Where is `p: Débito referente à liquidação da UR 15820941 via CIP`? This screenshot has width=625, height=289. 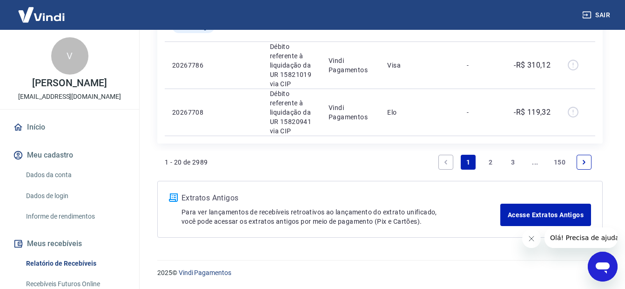
p: Débito referente à liquidação da UR 15820941 via CIP is located at coordinates (292, 112).